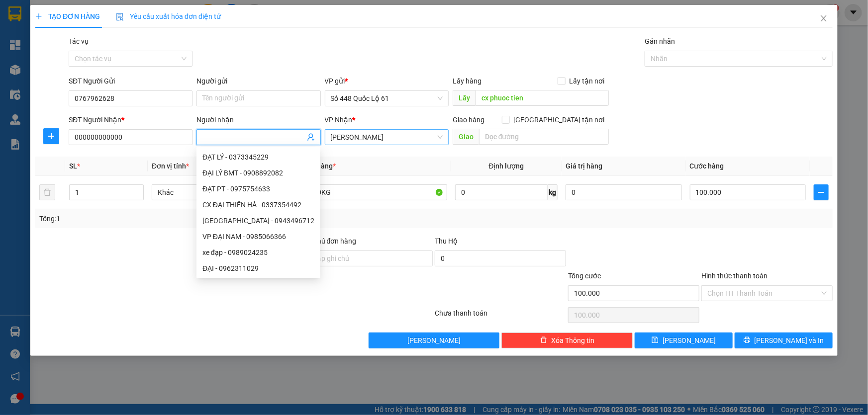 The image size is (868, 415). I want to click on span: Yêu cầu xuất hóa đơn điện tử, so click(168, 16).